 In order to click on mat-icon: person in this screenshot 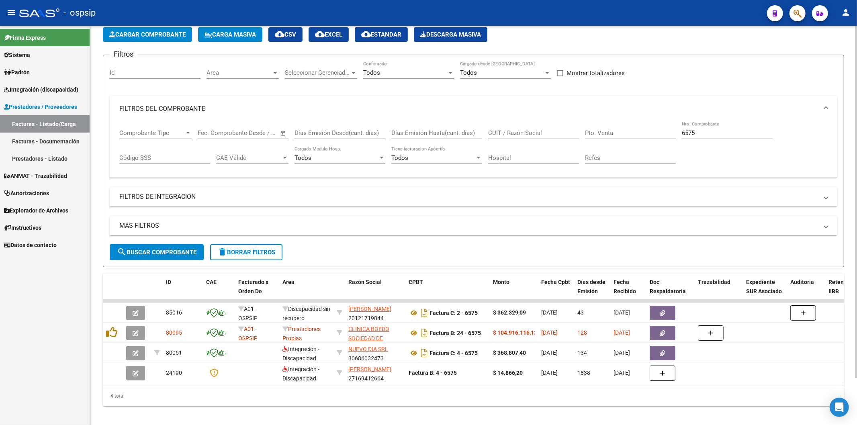, I will do `click(846, 12)`.